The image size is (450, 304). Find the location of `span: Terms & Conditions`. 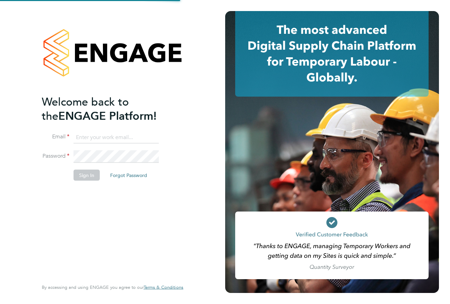

span: Terms & Conditions is located at coordinates (163, 288).